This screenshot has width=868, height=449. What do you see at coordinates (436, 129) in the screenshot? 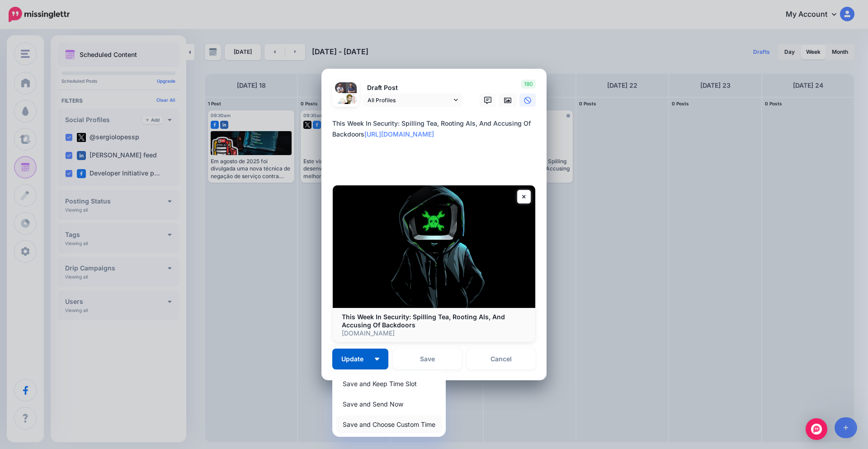
I see `div: This Week In Security: Spilling Tea, Rooting AIs, And Accusing Of Backdoors` at bounding box center [436, 129].